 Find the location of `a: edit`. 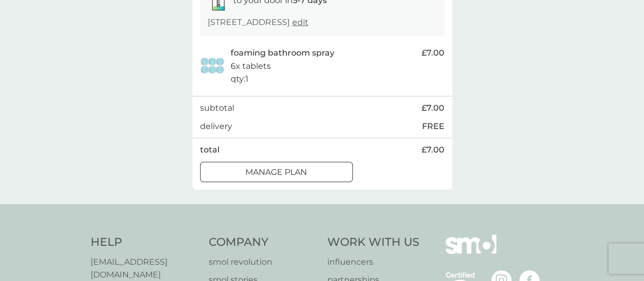

a: edit is located at coordinates (300, 22).